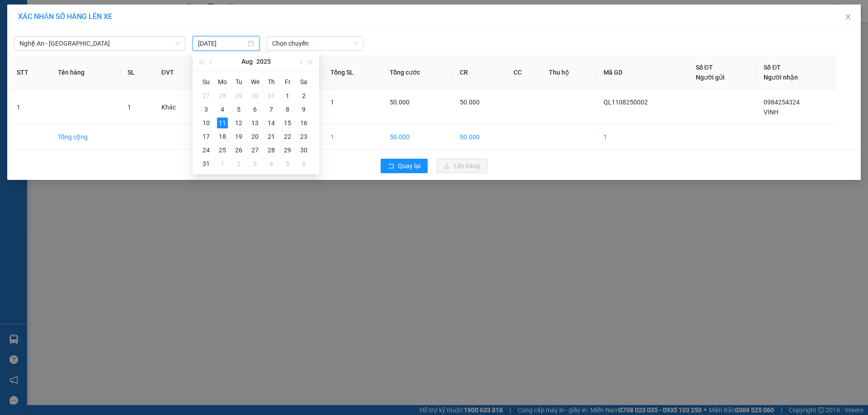  Describe the element at coordinates (781, 78) in the screenshot. I see `span: Người nhận` at that location.